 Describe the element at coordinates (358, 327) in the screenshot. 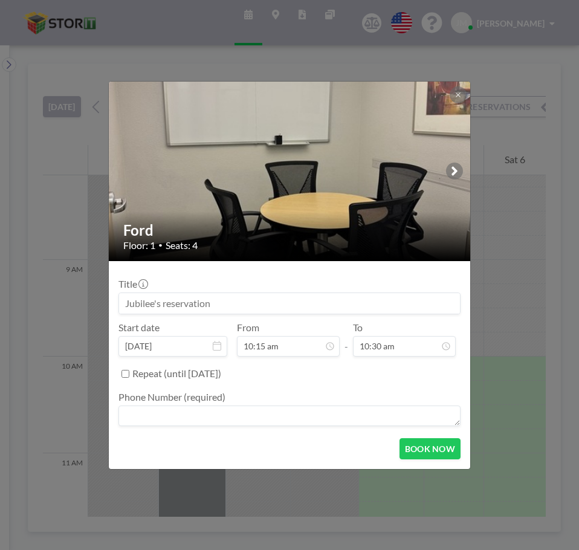

I see `label: To` at that location.